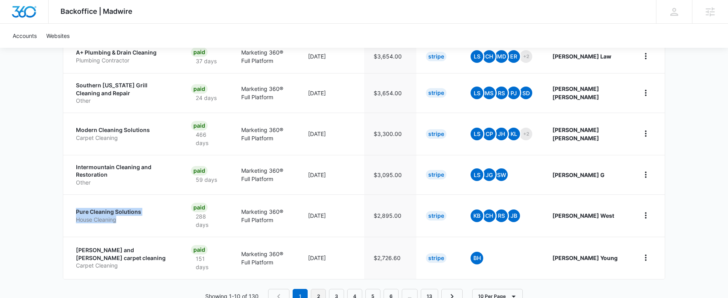 Image resolution: width=728 pixels, height=298 pixels. What do you see at coordinates (390, 134) in the screenshot?
I see `td: $3,300.00` at bounding box center [390, 134].